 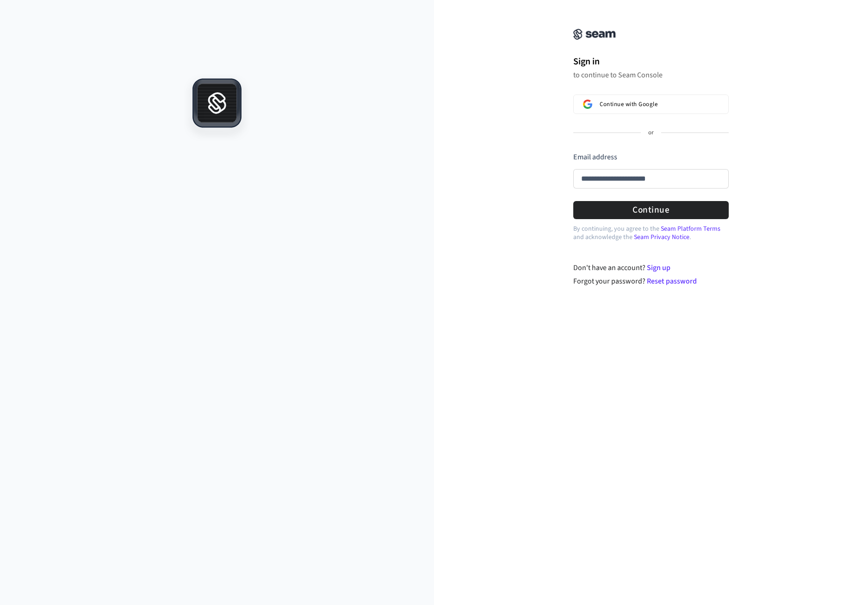 What do you see at coordinates (651, 233) in the screenshot?
I see `p: By continuing, you agree to the and acknowledge the .` at bounding box center [651, 233].